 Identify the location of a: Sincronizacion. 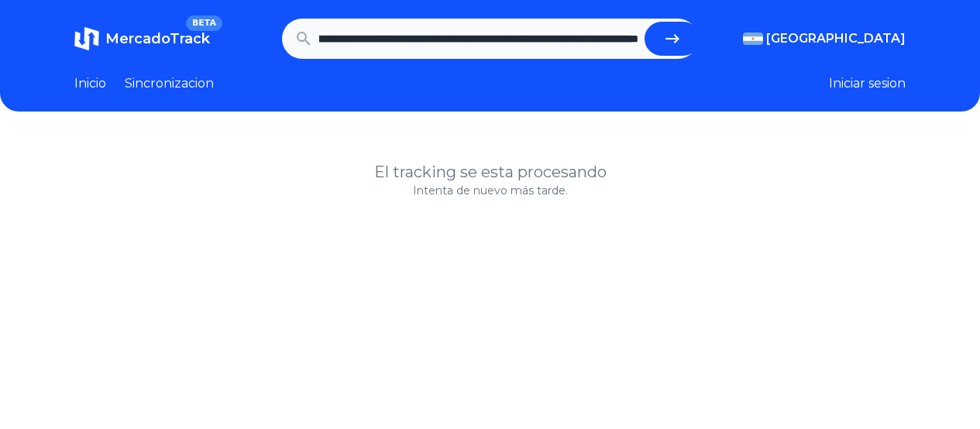
(169, 83).